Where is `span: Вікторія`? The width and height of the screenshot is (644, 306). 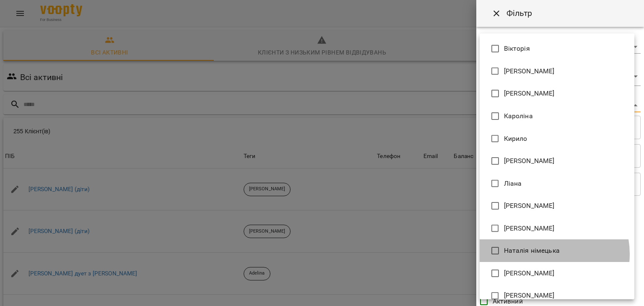
span: Вікторія is located at coordinates (517, 49).